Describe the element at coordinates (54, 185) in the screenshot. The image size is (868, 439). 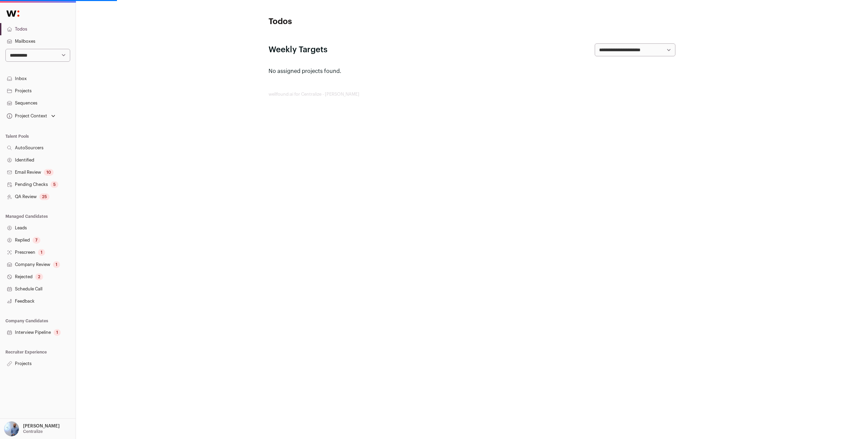
I see `div: 5` at that location.